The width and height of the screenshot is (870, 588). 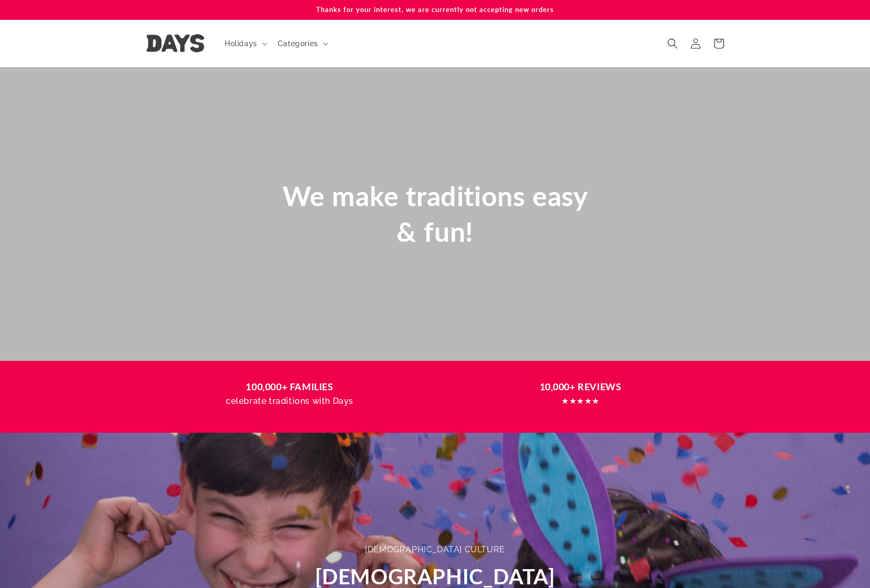 What do you see at coordinates (175, 43) in the screenshot?
I see `img: Days United` at bounding box center [175, 43].